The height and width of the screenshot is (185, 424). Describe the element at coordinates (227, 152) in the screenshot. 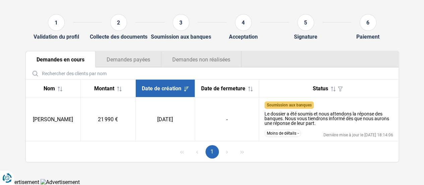

I see `button: Next Page` at that location.